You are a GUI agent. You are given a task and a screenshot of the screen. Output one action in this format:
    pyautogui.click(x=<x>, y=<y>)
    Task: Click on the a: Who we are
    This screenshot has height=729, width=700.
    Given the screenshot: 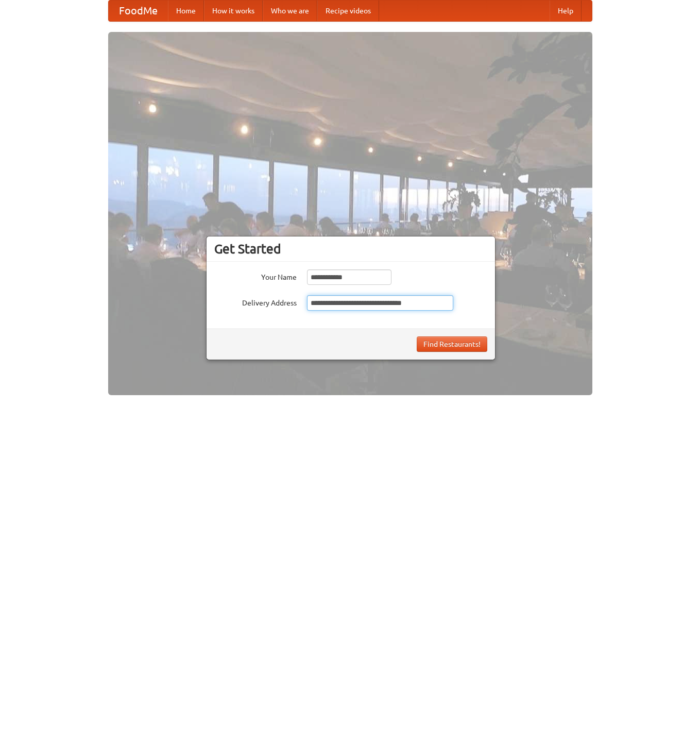 What is the action you would take?
    pyautogui.click(x=290, y=11)
    